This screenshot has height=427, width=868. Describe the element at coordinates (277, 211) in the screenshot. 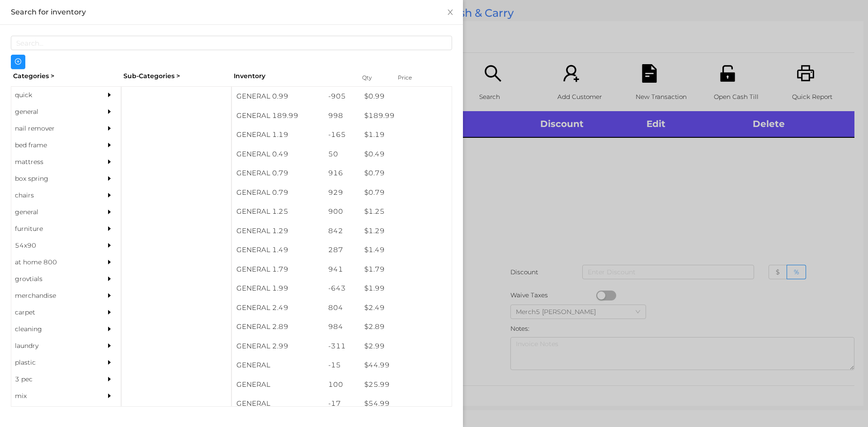

I see `div: GENERAL 1.25` at that location.